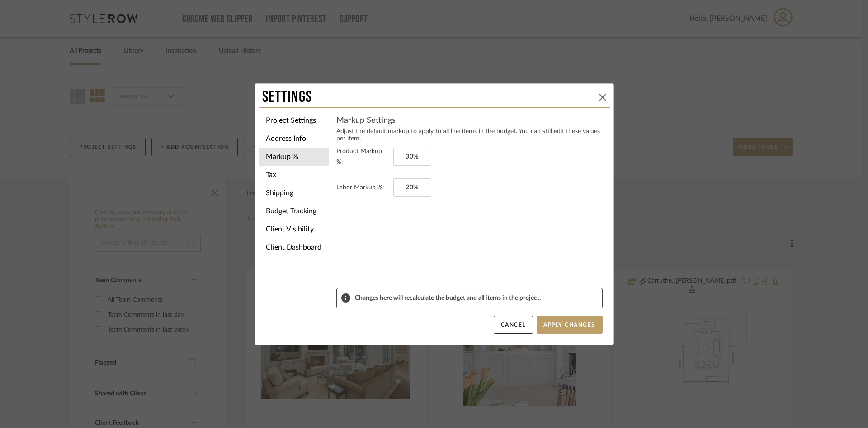 This screenshot has height=428, width=868. I want to click on li: Client Dashboard, so click(293, 247).